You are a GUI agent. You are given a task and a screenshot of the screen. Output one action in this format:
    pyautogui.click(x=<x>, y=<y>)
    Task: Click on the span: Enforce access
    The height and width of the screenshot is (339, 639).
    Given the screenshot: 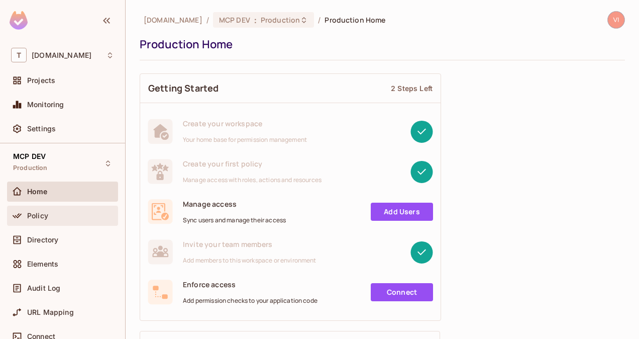 What is the action you would take?
    pyautogui.click(x=250, y=284)
    